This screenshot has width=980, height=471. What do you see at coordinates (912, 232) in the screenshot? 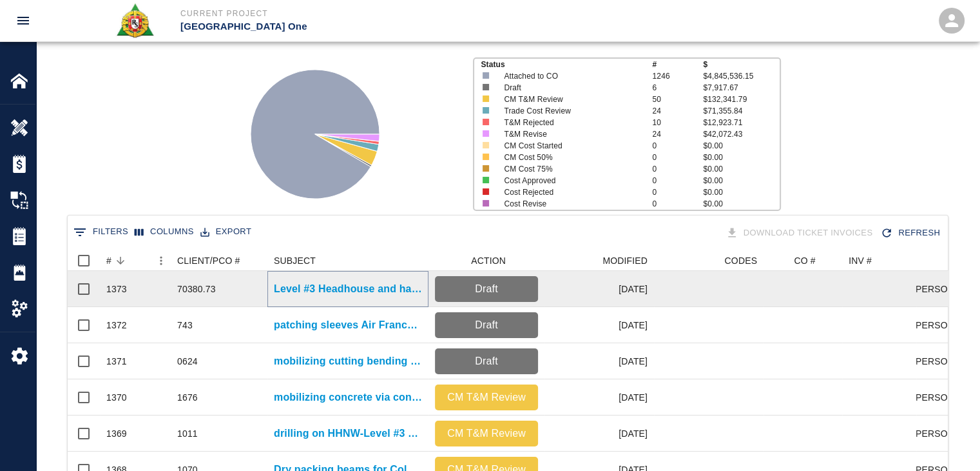
I see `div: Refresh the list` at bounding box center [912, 232].